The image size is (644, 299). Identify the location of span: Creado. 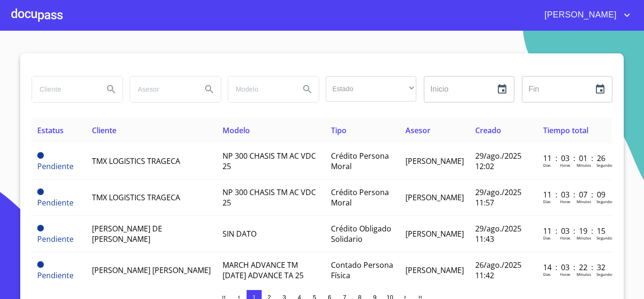
(488, 131).